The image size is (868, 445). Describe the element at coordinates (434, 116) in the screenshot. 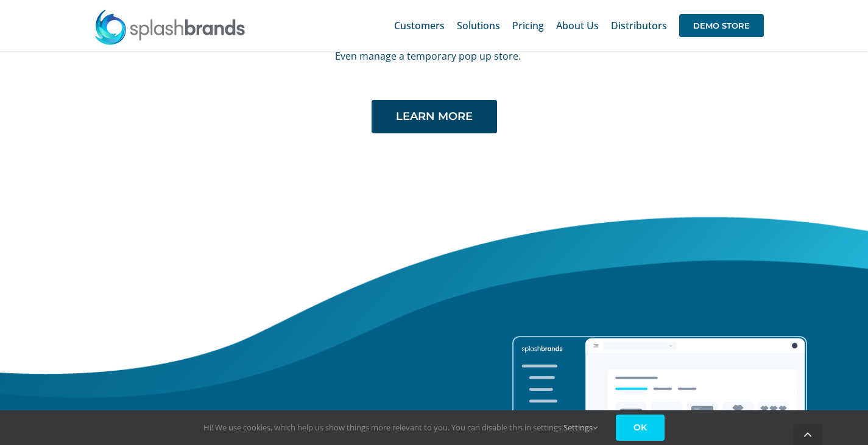

I see `span: LEARN MORE` at that location.